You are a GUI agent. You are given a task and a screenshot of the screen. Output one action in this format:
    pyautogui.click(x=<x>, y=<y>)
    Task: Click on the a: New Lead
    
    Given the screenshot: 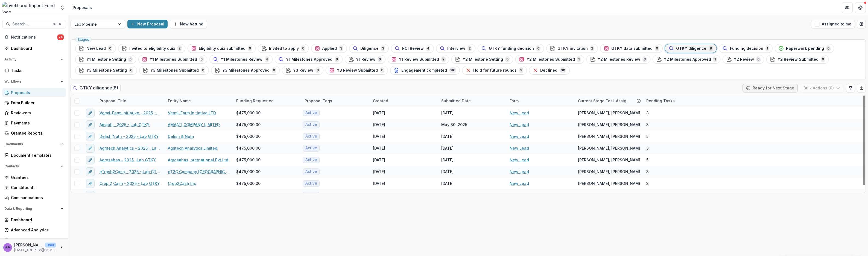 What is the action you would take?
    pyautogui.click(x=519, y=184)
    